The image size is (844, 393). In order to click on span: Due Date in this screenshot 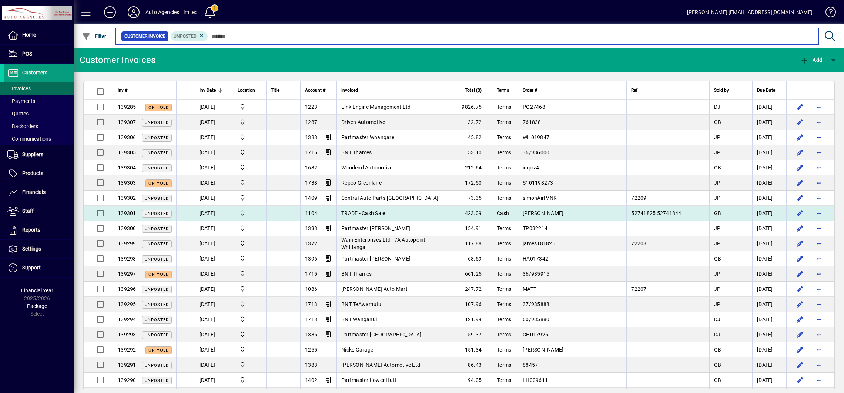, I will do `click(766, 90)`.